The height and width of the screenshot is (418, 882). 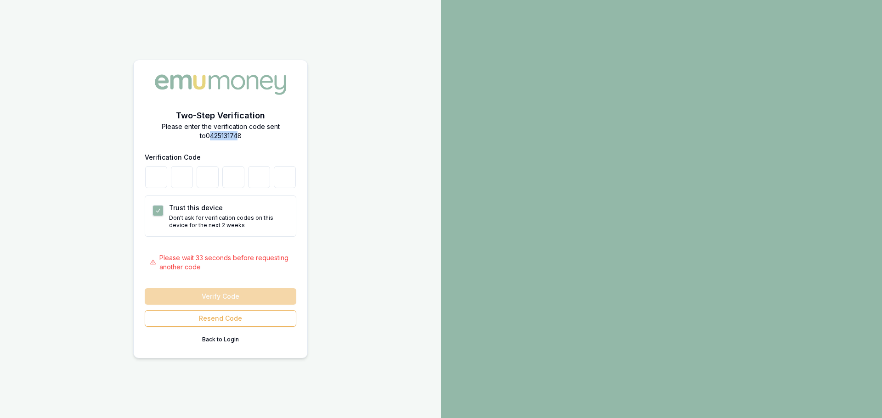 What do you see at coordinates (173, 157) in the screenshot?
I see `label: Verification Code` at bounding box center [173, 157].